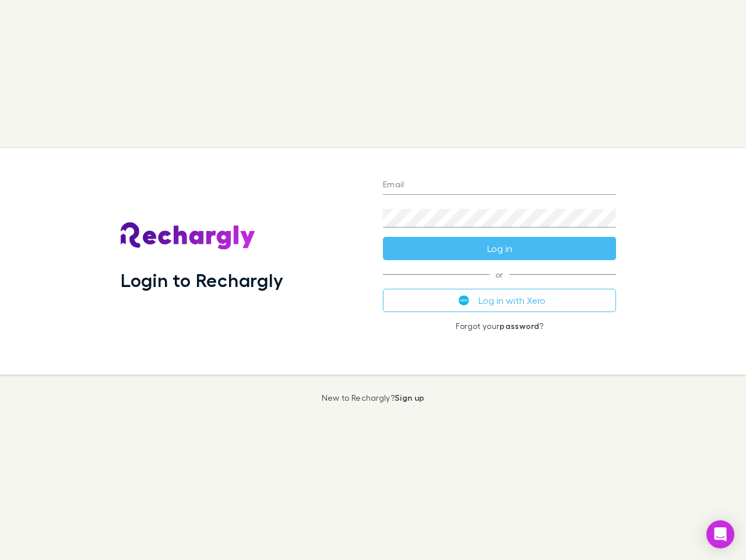  I want to click on a: Sign up, so click(410, 397).